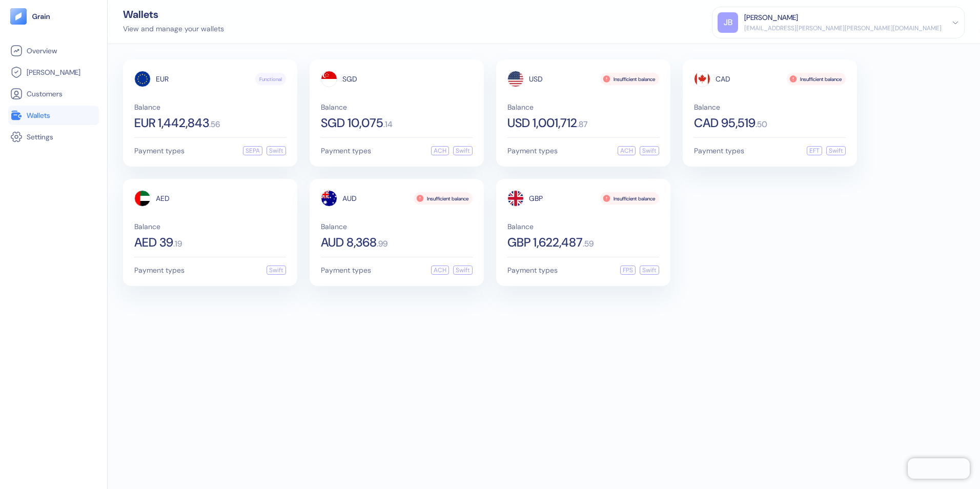 The height and width of the screenshot is (489, 980). I want to click on img: logo, so click(41, 16).